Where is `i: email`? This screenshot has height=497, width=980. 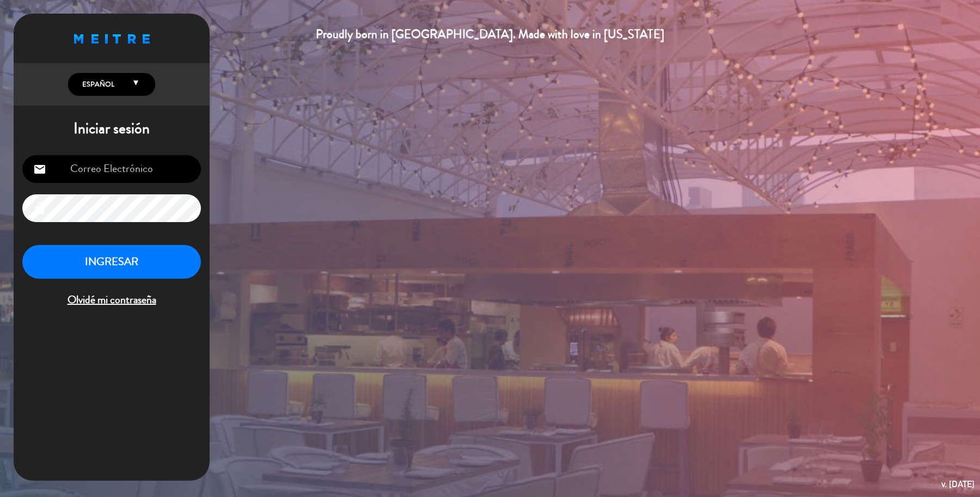 i: email is located at coordinates (40, 169).